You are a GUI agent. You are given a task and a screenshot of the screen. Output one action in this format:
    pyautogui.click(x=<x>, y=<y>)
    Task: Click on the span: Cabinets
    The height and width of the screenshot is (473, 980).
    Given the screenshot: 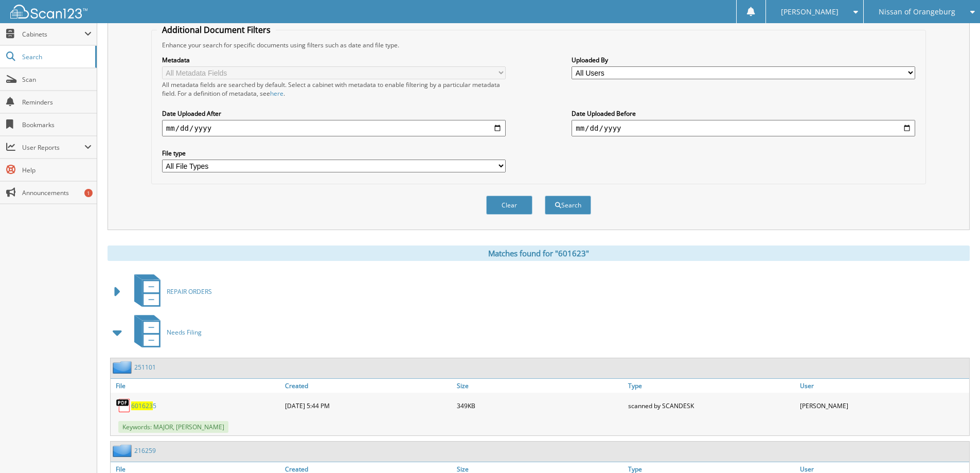 What is the action you would take?
    pyautogui.click(x=53, y=34)
    